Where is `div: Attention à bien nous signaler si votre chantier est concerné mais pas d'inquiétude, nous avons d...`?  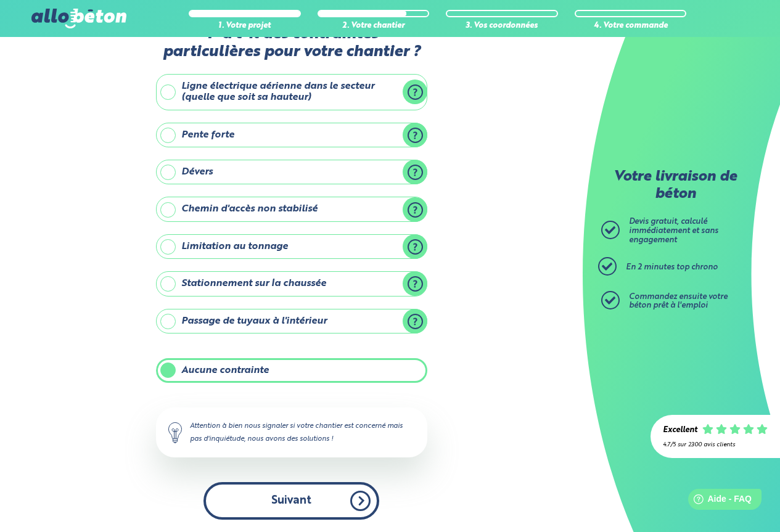 div: Attention à bien nous signaler si votre chantier est concerné mais pas d'inquiétude, nous avons d... is located at coordinates (292, 432).